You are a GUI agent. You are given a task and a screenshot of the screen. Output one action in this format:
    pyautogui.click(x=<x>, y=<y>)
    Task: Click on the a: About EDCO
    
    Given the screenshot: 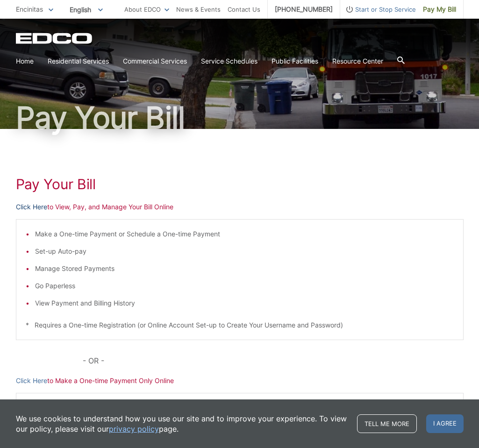 What is the action you would take?
    pyautogui.click(x=147, y=9)
    